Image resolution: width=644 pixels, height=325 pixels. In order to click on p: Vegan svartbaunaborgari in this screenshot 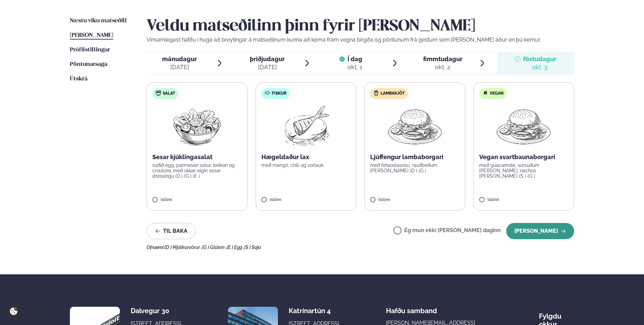, I will do `click(524, 157)`.